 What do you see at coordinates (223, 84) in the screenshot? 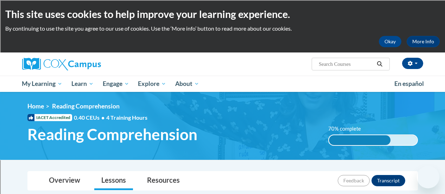
I see `div: Main menu` at bounding box center [223, 84].